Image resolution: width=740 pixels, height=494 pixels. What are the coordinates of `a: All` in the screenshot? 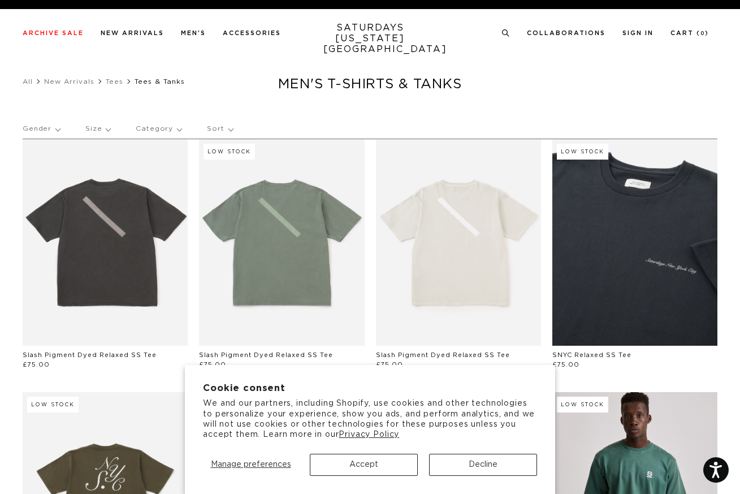 It's located at (28, 81).